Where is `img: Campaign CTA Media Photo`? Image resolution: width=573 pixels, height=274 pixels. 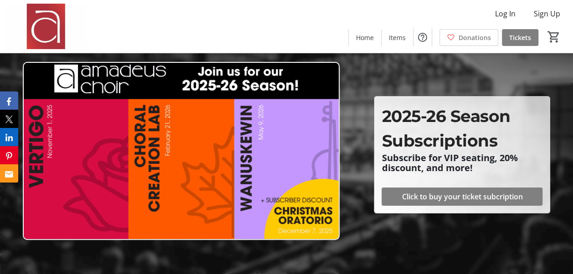
img: Campaign CTA Media Photo is located at coordinates (181, 151).